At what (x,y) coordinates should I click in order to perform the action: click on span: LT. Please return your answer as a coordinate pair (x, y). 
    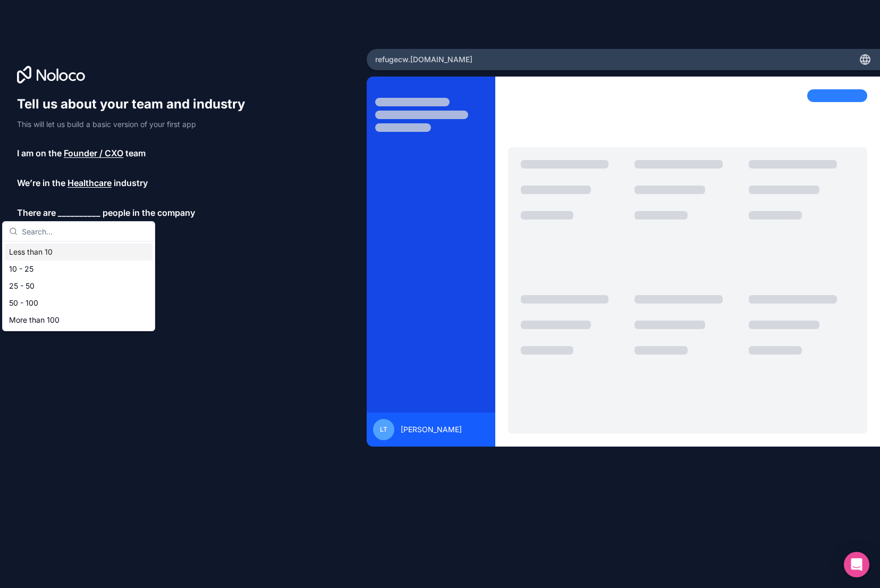
    Looking at the image, I should click on (384, 429).